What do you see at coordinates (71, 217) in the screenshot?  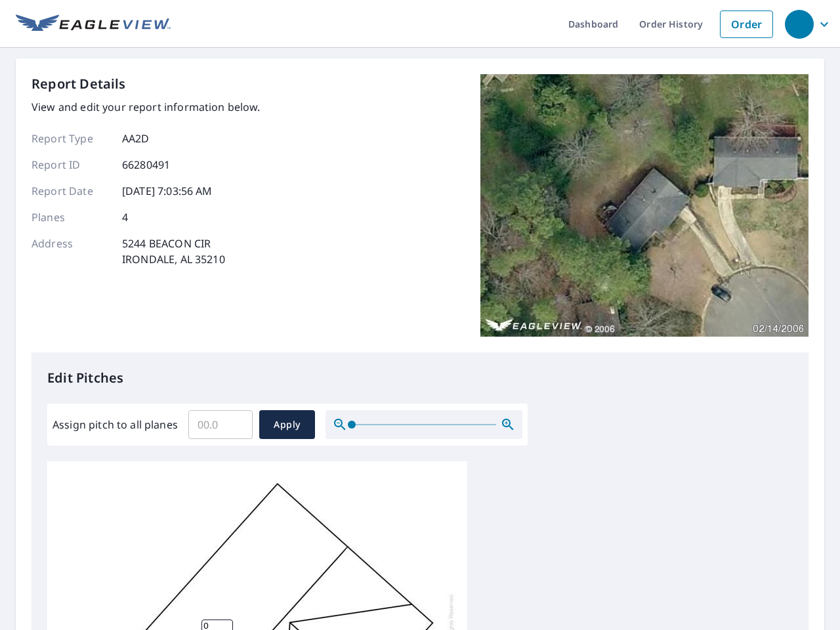 I see `p: Planes` at bounding box center [71, 217].